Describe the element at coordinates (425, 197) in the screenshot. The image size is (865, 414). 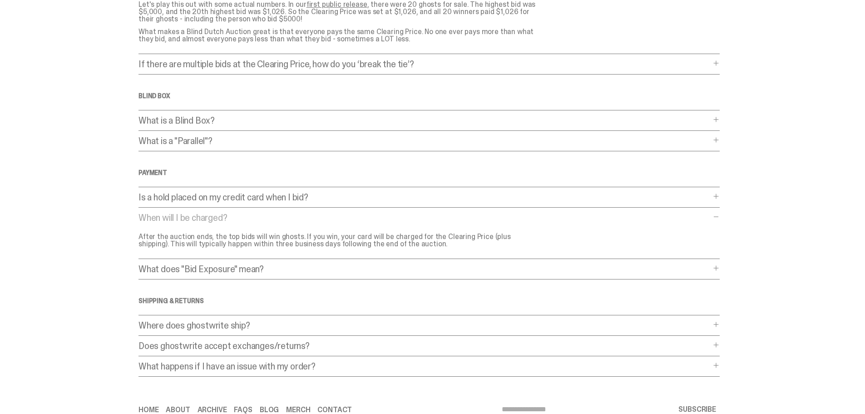
I see `p: Is a hold placed on my credit card when I bid?` at that location.